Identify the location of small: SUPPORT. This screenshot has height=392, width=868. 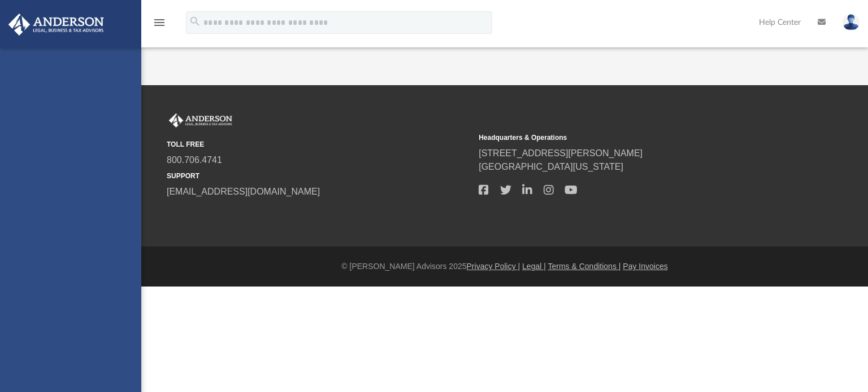
(319, 176).